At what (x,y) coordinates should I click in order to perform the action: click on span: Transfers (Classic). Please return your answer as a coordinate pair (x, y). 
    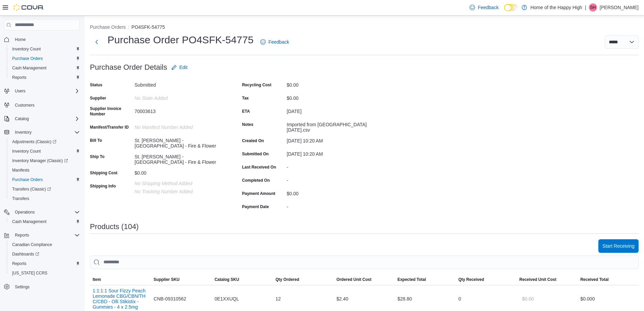
    Looking at the image, I should click on (45, 189).